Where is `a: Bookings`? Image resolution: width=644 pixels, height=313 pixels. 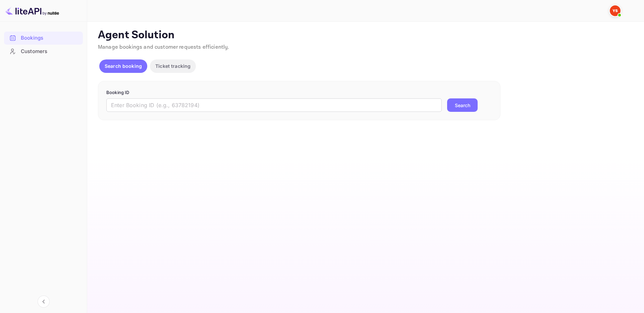
a: Bookings is located at coordinates (43, 38).